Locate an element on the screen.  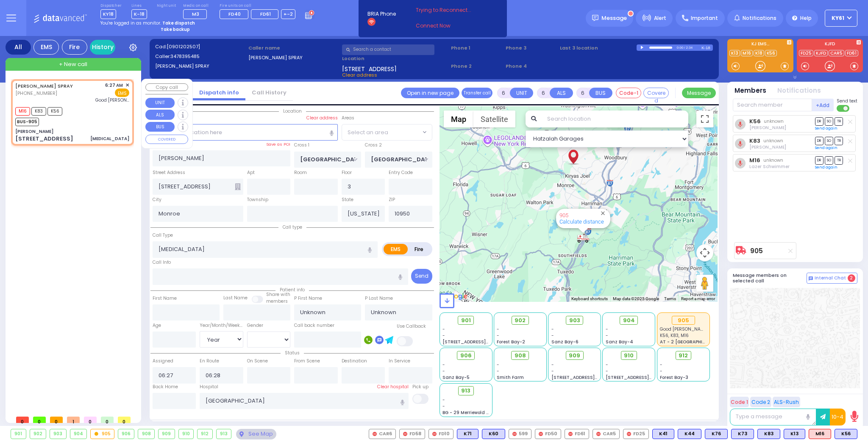
div: FD58 is located at coordinates (412, 434).